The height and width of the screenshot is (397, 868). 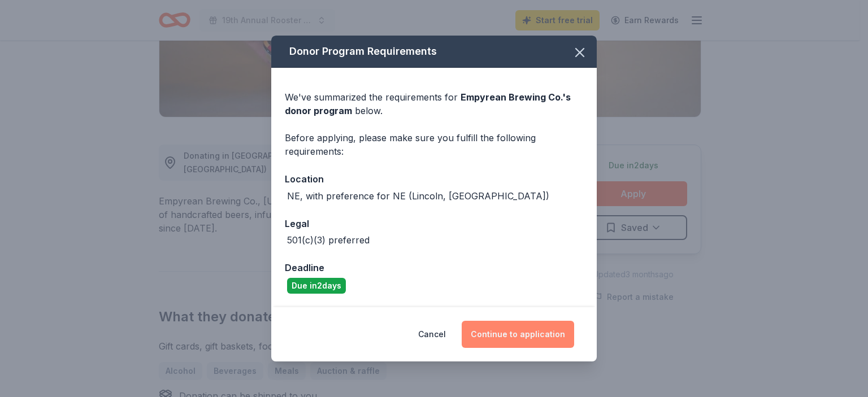 I want to click on div: Deadline, so click(x=434, y=268).